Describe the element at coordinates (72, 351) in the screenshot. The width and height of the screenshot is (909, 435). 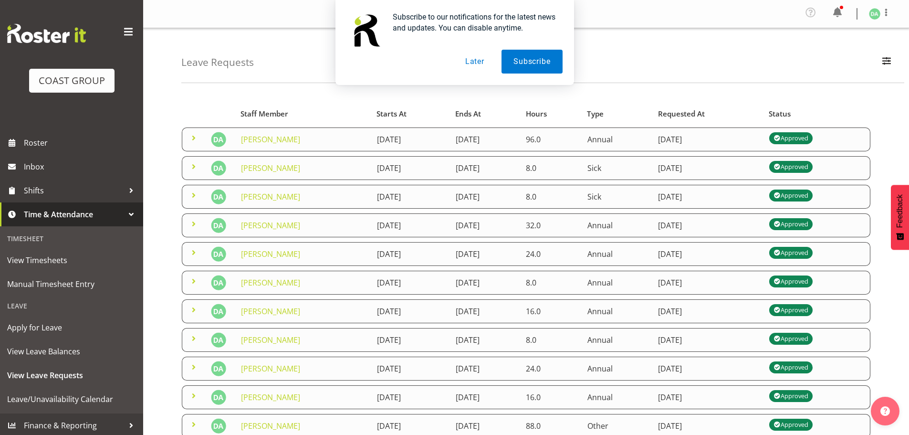
I see `span: View Leave Balances` at that location.